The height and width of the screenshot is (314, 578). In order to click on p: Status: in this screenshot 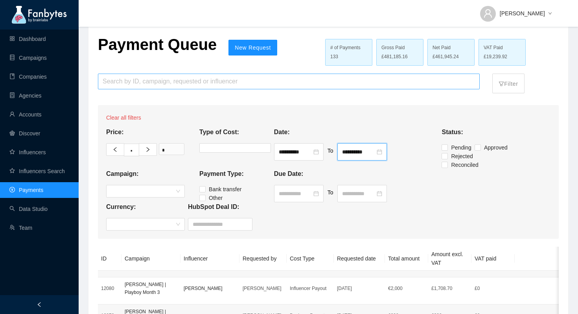, I will do `click(452, 132)`.